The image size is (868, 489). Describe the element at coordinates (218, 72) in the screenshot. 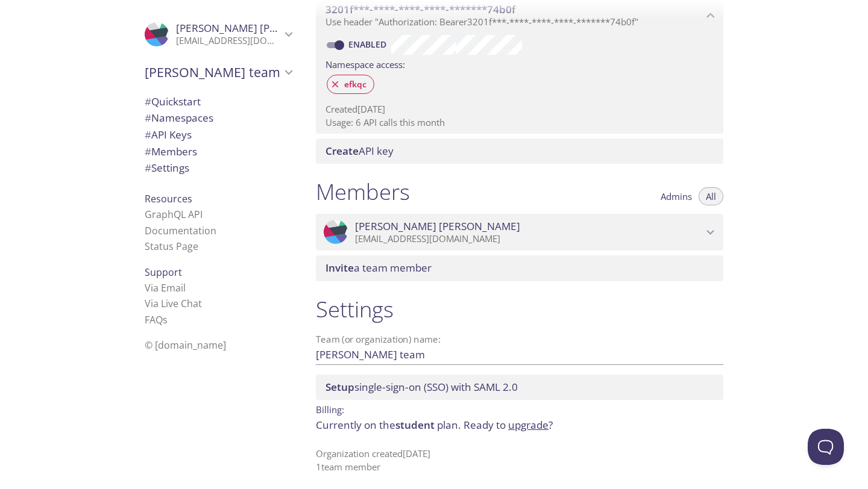

I see `div: Sanjana's team` at that location.